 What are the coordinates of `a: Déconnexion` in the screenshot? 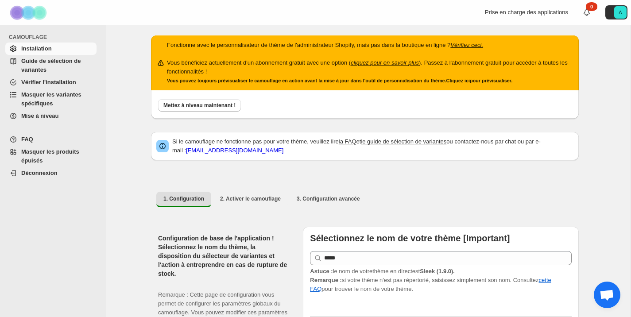 It's located at (51, 173).